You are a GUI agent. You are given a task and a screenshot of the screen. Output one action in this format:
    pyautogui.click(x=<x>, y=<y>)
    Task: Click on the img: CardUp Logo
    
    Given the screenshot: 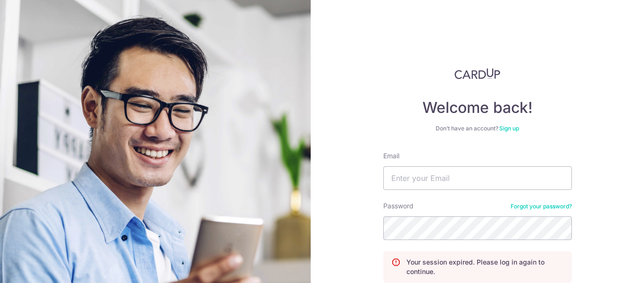 What is the action you would take?
    pyautogui.click(x=478, y=74)
    